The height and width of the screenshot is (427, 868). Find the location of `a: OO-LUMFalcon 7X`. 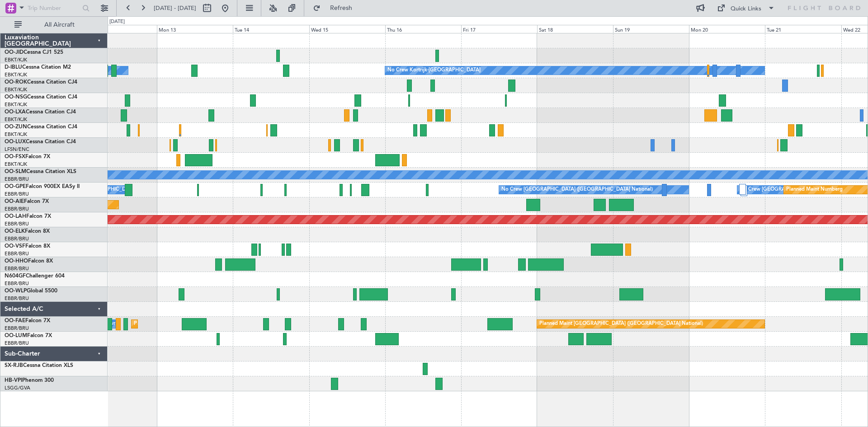

a: OO-LUMFalcon 7X is located at coordinates (28, 336).